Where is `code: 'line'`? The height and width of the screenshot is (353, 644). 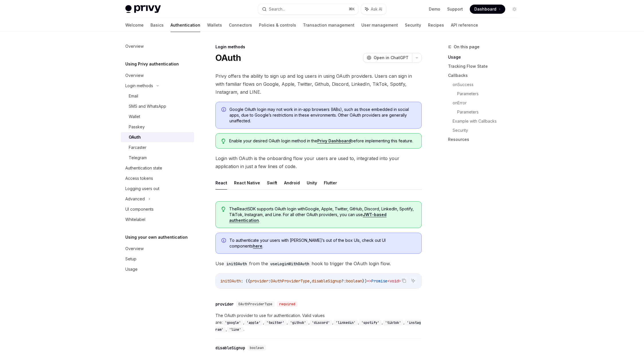 code: 'line' is located at coordinates (235, 330).